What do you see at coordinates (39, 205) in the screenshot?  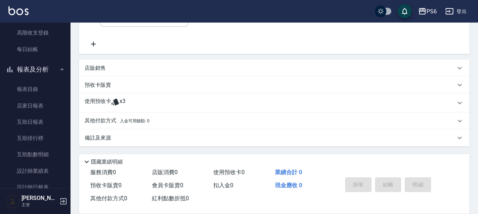 I see `p: 主管` at bounding box center [39, 205].